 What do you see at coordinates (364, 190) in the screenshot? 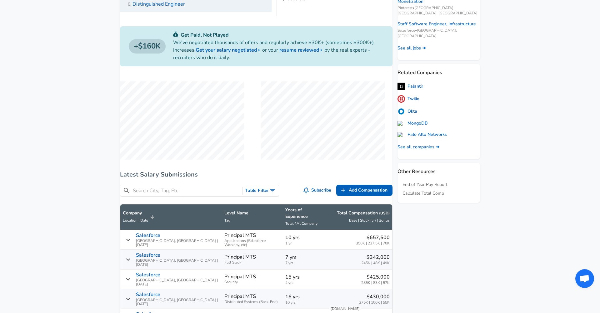
I see `a: Add Compensation` at bounding box center [364, 190].